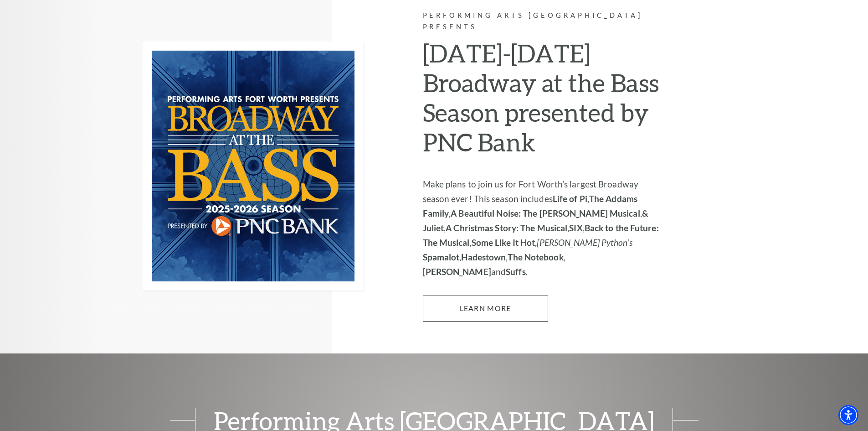 This screenshot has width=868, height=431. I want to click on strong: A Christmas Story: The Musical, so click(506, 228).